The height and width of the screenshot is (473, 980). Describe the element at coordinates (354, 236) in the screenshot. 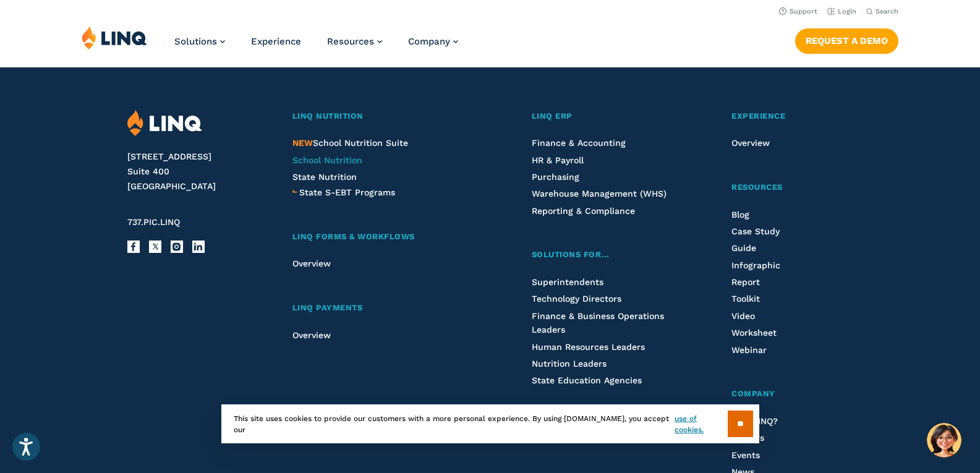

I see `span: LINQ Forms & Workflows` at that location.